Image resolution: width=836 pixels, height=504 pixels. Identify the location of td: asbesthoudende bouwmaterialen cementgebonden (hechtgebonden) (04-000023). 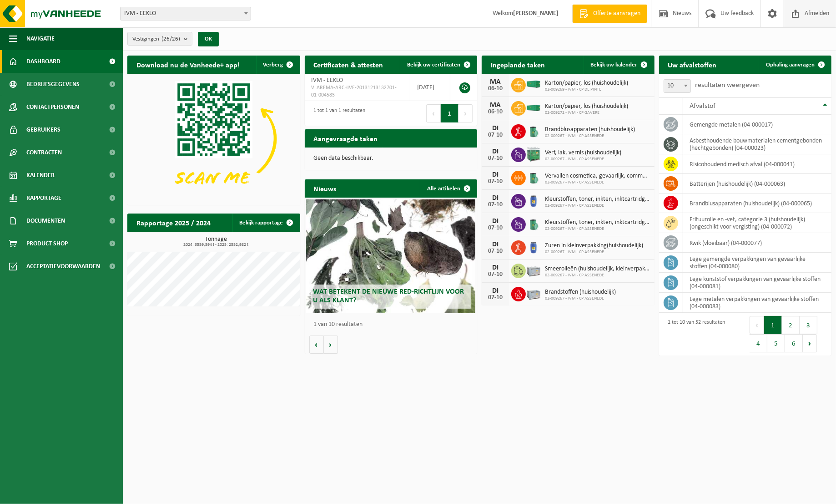
(757, 144).